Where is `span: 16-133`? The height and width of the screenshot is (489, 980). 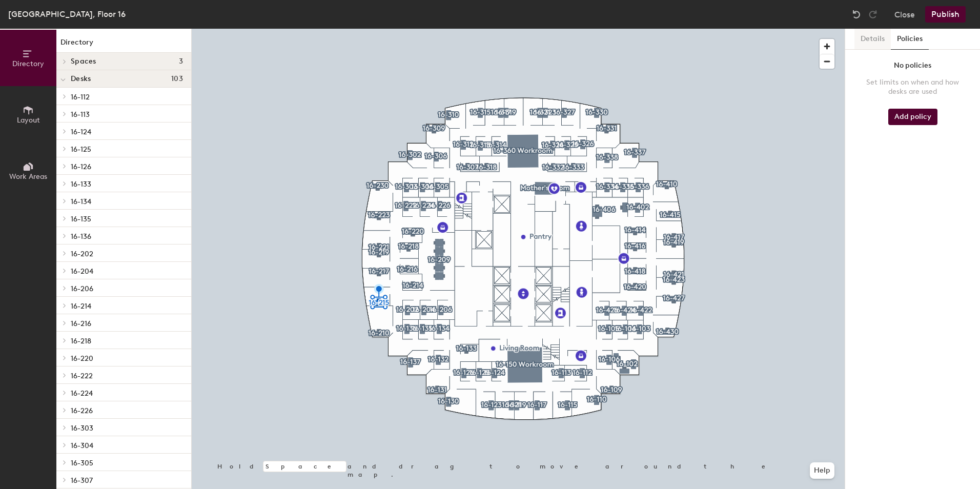
span: 16-133 is located at coordinates (81, 184).